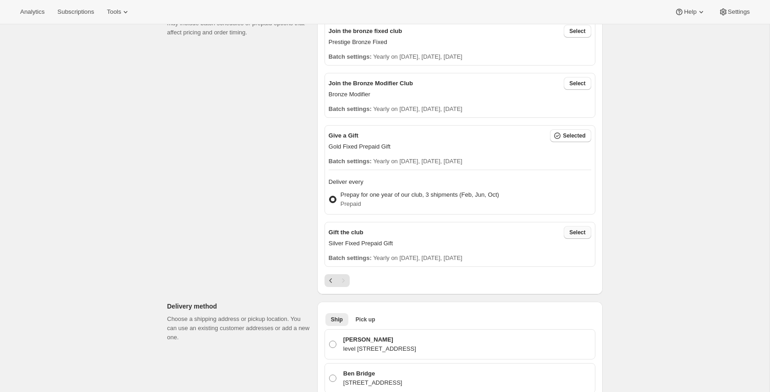 The width and height of the screenshot is (770, 392). I want to click on nav: Pagination, so click(337, 280).